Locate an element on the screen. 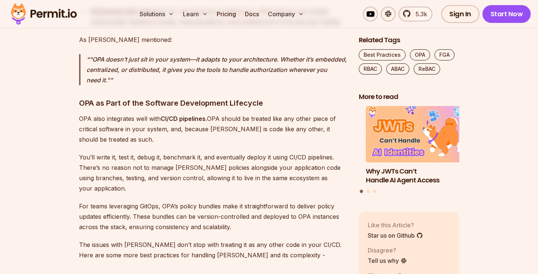  a: Best Practices is located at coordinates (382, 55).